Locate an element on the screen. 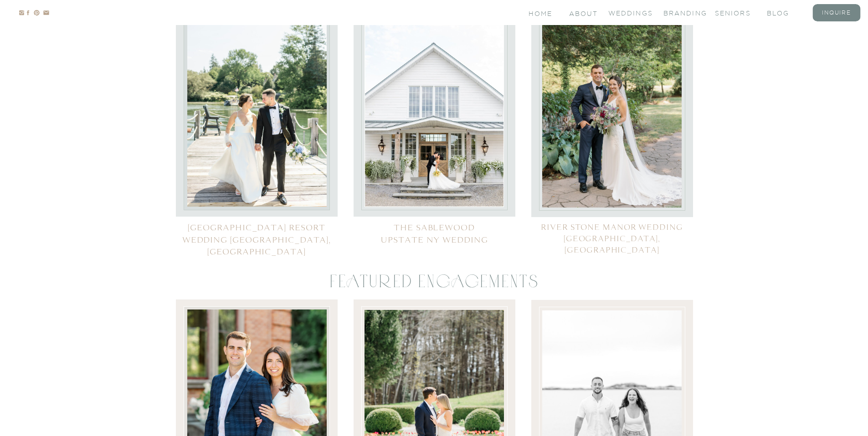 The height and width of the screenshot is (436, 868). a: seniors is located at coordinates (733, 12).